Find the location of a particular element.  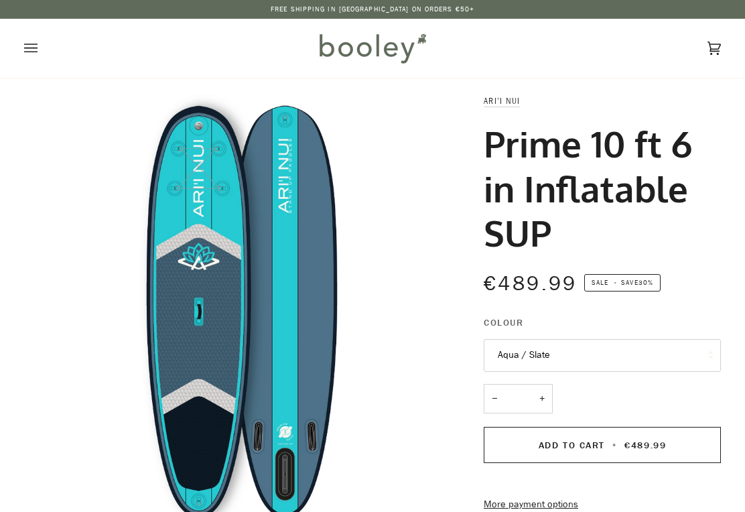

a: ARI’I NUI is located at coordinates (502, 101).